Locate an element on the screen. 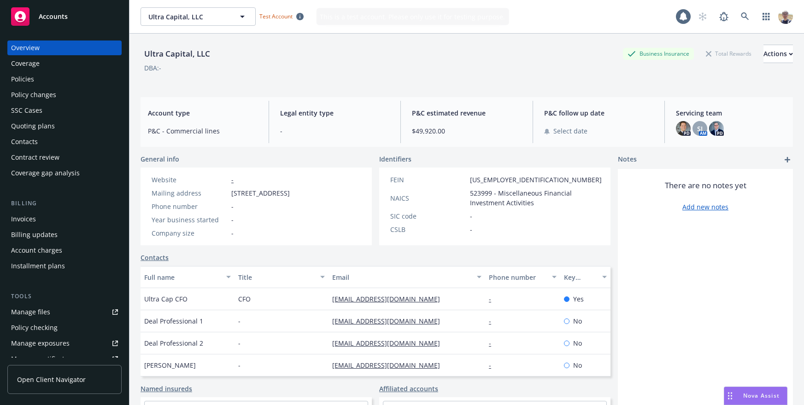  div: SSC Cases is located at coordinates (27, 111).